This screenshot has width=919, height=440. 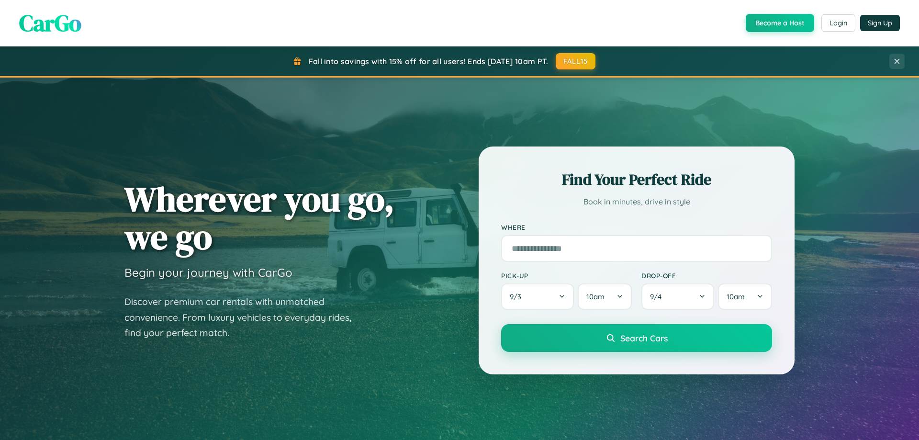 What do you see at coordinates (50, 23) in the screenshot?
I see `span: CarGo` at bounding box center [50, 23].